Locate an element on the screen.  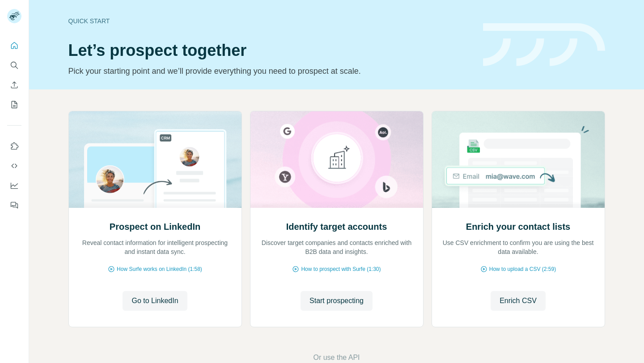
span: Or use the API is located at coordinates (336, 358).